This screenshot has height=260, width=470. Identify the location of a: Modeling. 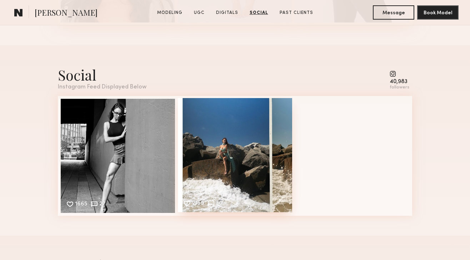
(170, 13).